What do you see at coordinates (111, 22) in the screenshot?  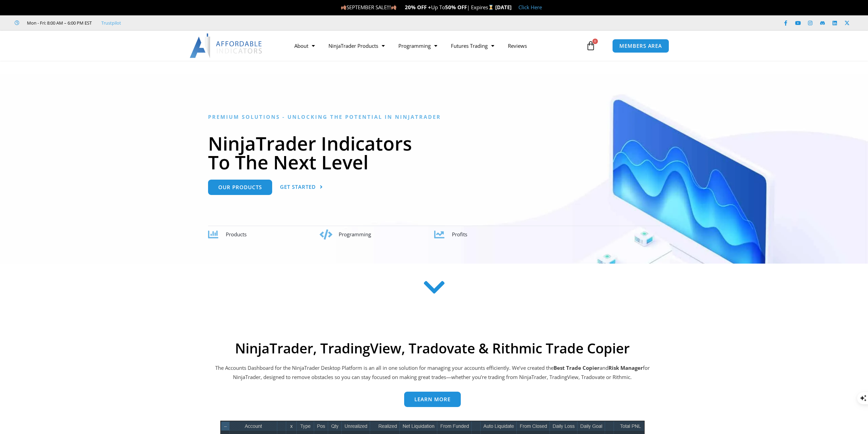 I see `a: Trustpilot` at bounding box center [111, 22].